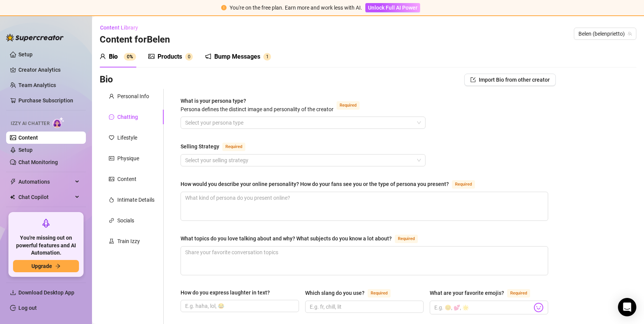 This screenshot has width=644, height=324. I want to click on button: Content Library, so click(121, 28).